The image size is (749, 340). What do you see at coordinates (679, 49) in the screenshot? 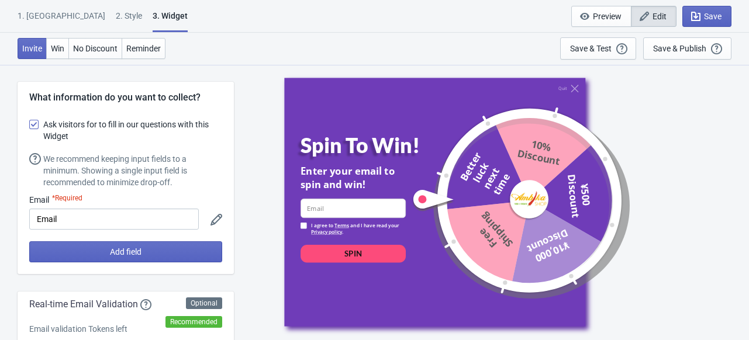
I see `div: Save & Publish` at bounding box center [679, 49].